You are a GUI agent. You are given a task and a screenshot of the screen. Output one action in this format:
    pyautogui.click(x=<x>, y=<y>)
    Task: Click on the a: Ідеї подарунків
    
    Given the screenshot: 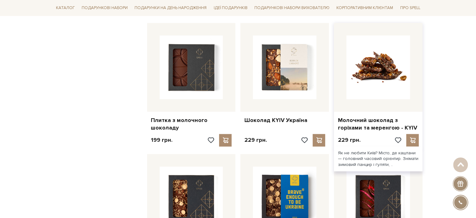 What is the action you would take?
    pyautogui.click(x=231, y=8)
    